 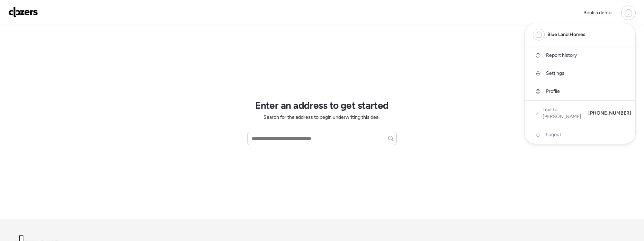 I want to click on span: Blue Land Homes, so click(x=567, y=35).